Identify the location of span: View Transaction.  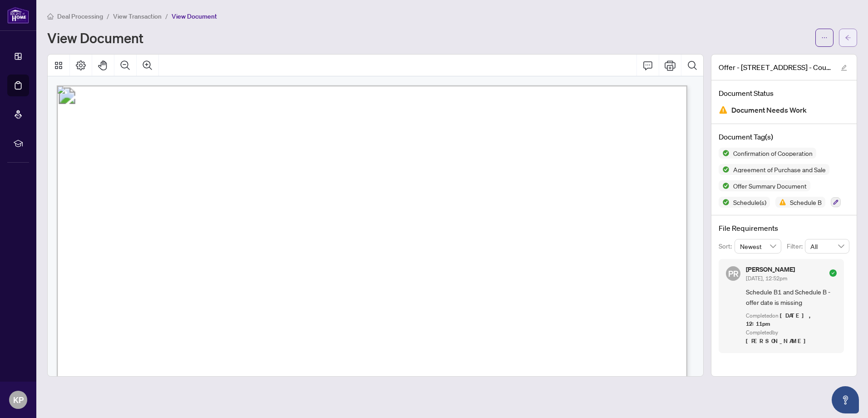
(137, 17).